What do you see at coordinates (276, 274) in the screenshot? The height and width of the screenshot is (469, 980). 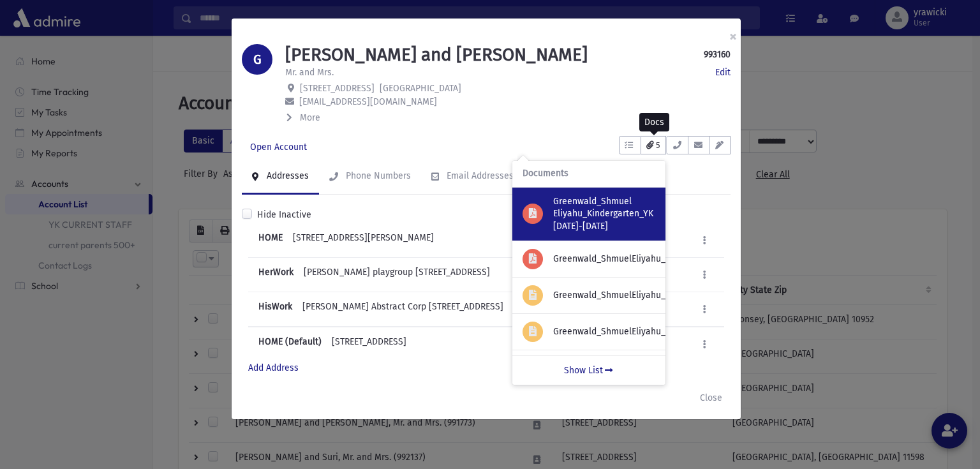 I see `b: HerWork` at bounding box center [276, 274].